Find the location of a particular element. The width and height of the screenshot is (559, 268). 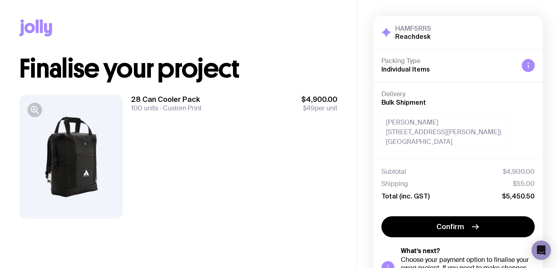

h1: Finalise your project is located at coordinates (178, 69).